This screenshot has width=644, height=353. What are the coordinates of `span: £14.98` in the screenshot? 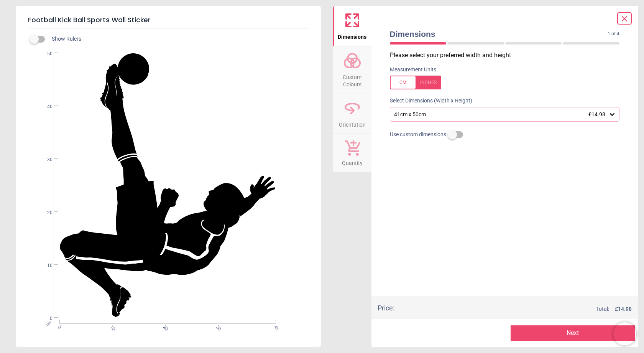 It's located at (597, 114).